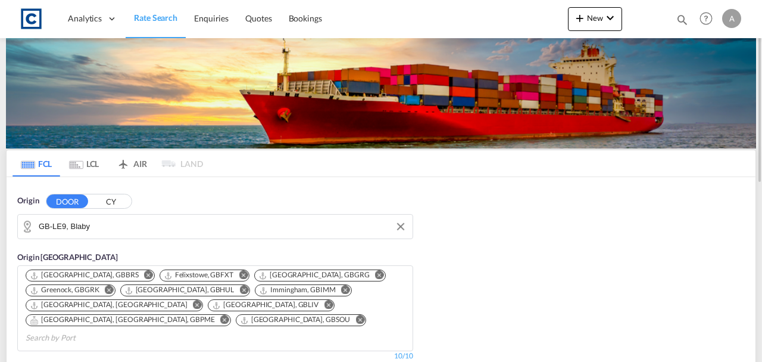  What do you see at coordinates (108, 304) in the screenshot?
I see `div: London Gateway Port, GBLGP` at bounding box center [108, 304].